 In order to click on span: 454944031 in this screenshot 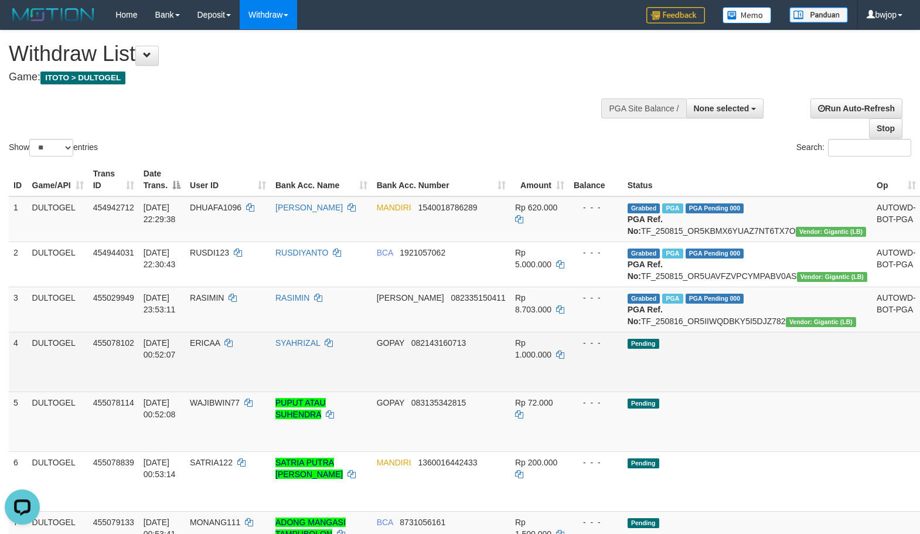, I will do `click(114, 253)`.